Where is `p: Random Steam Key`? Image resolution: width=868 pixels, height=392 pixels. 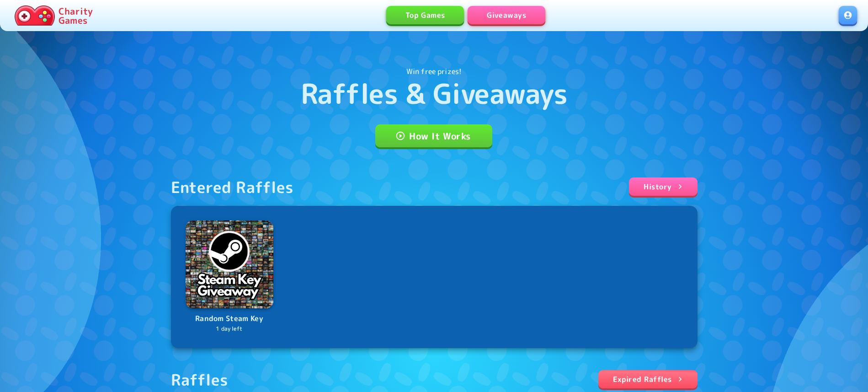 p: Random Steam Key is located at coordinates (230, 318).